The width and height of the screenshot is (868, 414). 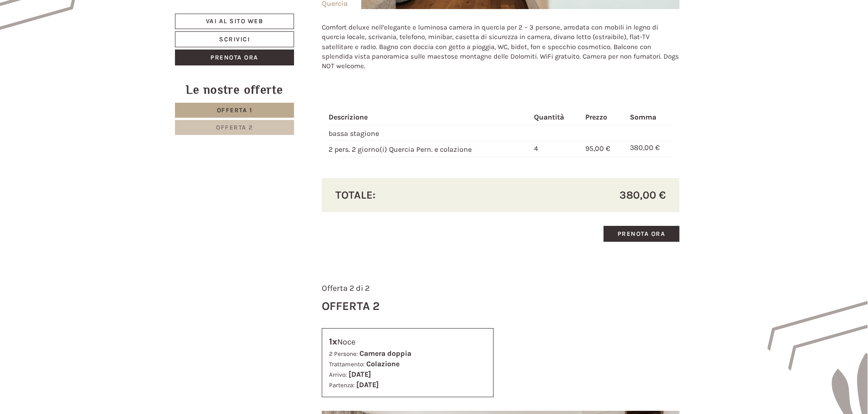 What do you see at coordinates (179, 14) in the screenshot?
I see `div: lunedì` at bounding box center [179, 14].